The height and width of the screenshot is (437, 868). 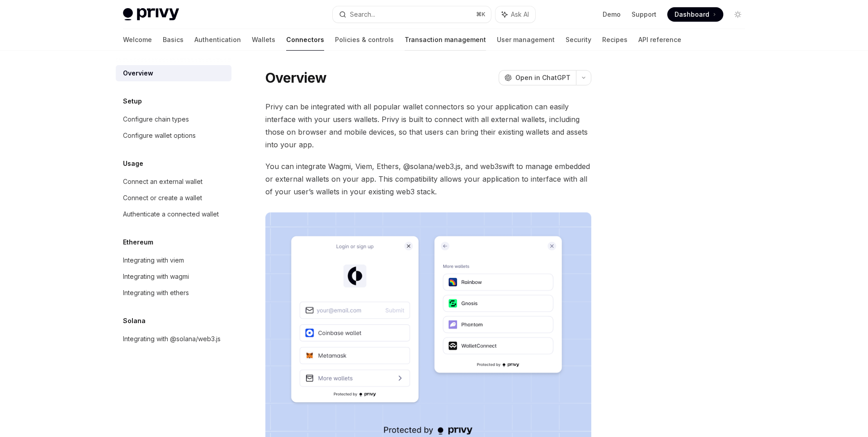 I want to click on div: Connect an external wallet, so click(x=163, y=182).